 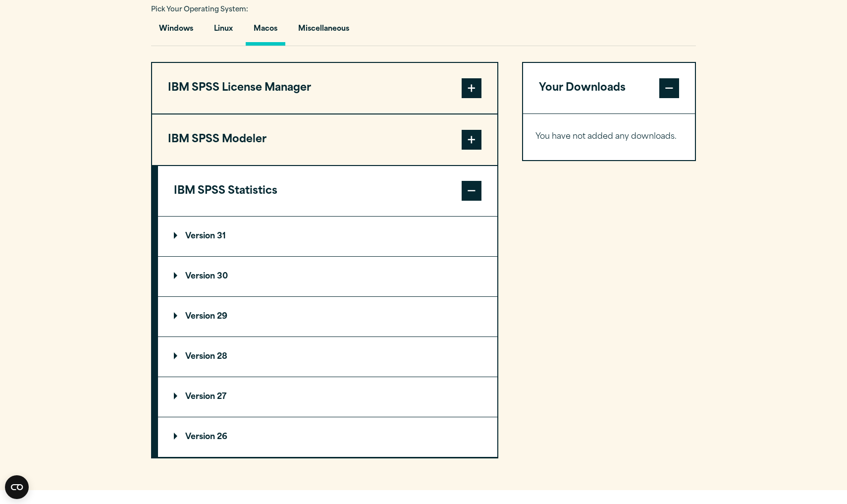 What do you see at coordinates (200, 9) in the screenshot?
I see `span: Pick Your Operating System:` at bounding box center [200, 9].